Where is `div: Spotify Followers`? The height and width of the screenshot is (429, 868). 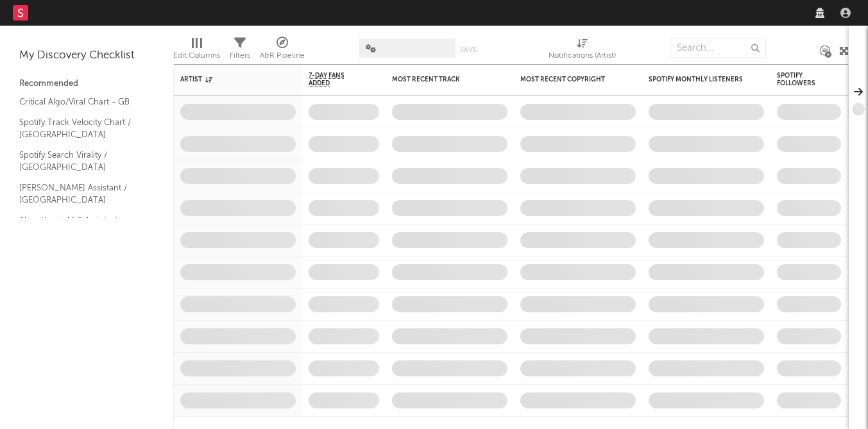 div: Spotify Followers is located at coordinates (800, 79).